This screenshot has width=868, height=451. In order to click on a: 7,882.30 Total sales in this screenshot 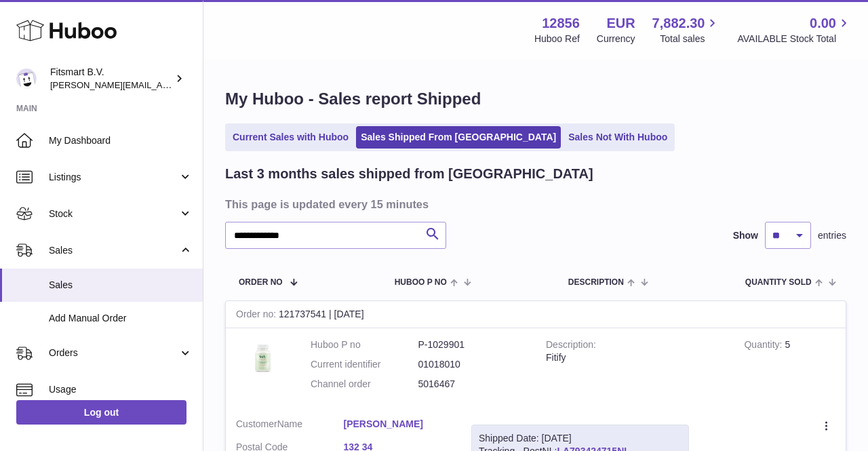, I will do `click(686, 30)`.